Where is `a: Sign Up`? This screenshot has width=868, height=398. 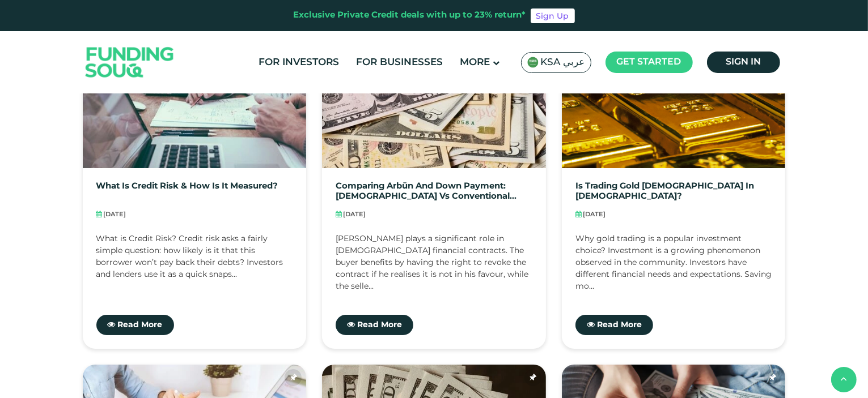 a: Sign Up is located at coordinates (553, 16).